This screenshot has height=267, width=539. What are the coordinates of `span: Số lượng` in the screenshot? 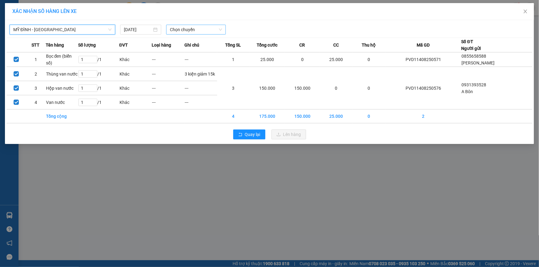 It's located at (87, 45).